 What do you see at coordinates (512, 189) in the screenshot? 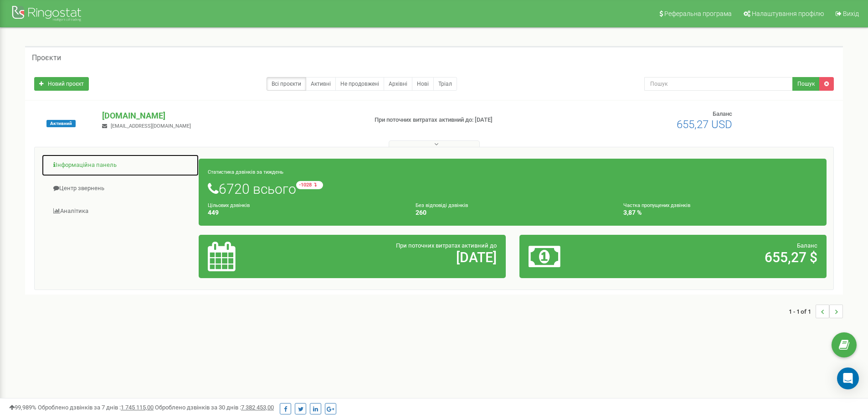
I see `h1: 6720 всього` at bounding box center [512, 189].